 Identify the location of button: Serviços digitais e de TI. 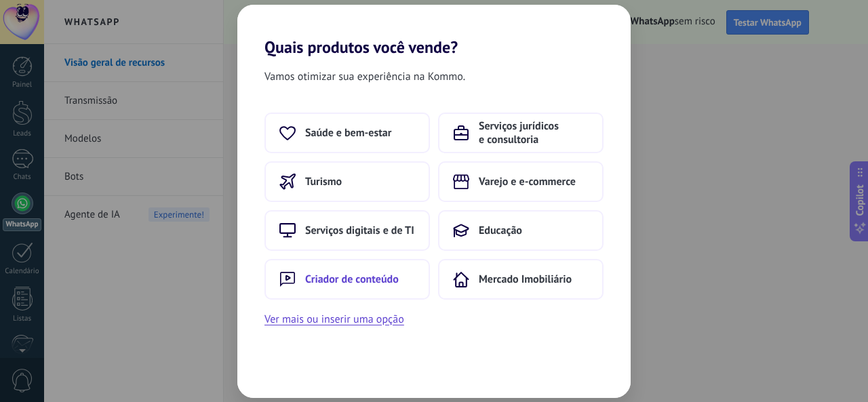
(347, 230).